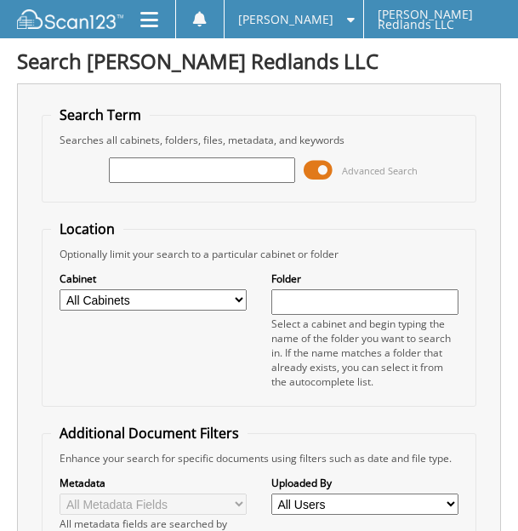 This screenshot has width=518, height=531. I want to click on label: Uploaded By, so click(365, 482).